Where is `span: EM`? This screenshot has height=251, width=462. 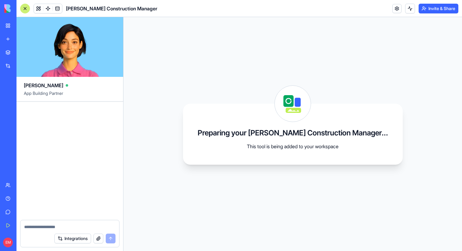 span: EM is located at coordinates (8, 243).